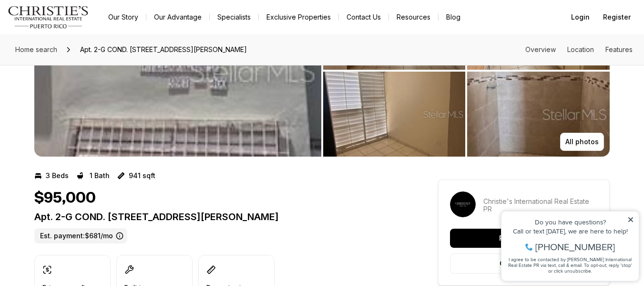 The height and width of the screenshot is (286, 644). What do you see at coordinates (540, 205) in the screenshot?
I see `p: Christie's International Real Estate PR` at bounding box center [540, 205].